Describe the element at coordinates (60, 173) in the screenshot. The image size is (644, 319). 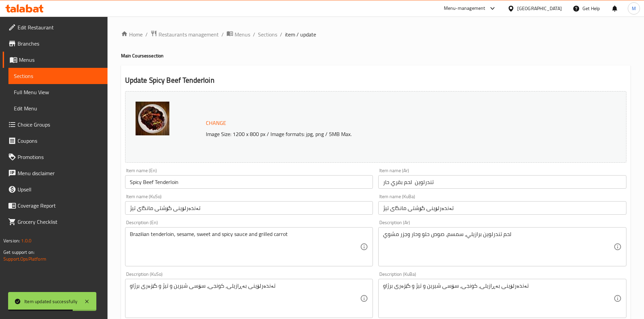
I see `span: Menu disclaimer` at that location.